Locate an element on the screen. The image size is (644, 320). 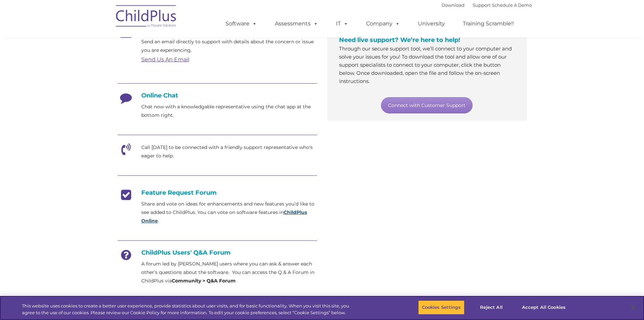
a: Connect with Customer Support is located at coordinates (427, 105).